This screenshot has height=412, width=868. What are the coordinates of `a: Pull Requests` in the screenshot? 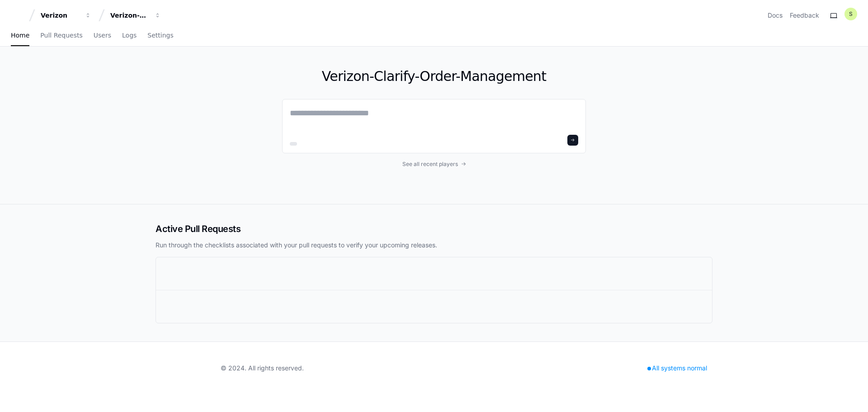 It's located at (61, 36).